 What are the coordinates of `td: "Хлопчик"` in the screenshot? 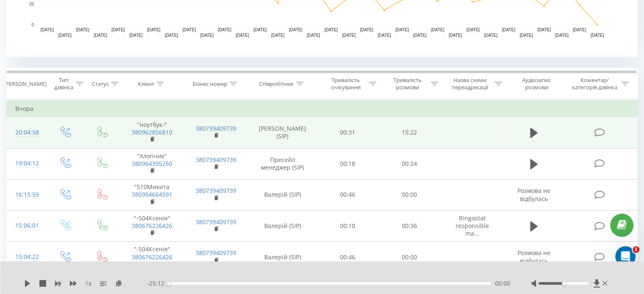 It's located at (151, 164).